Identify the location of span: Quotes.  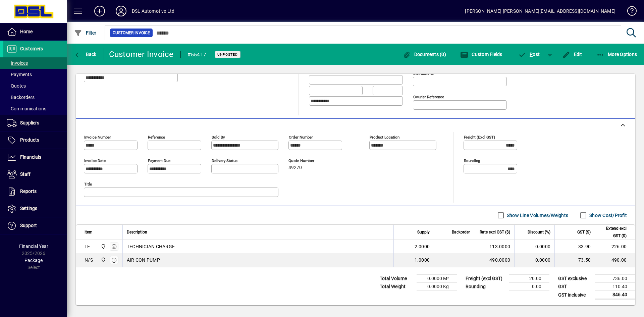
(16, 86).